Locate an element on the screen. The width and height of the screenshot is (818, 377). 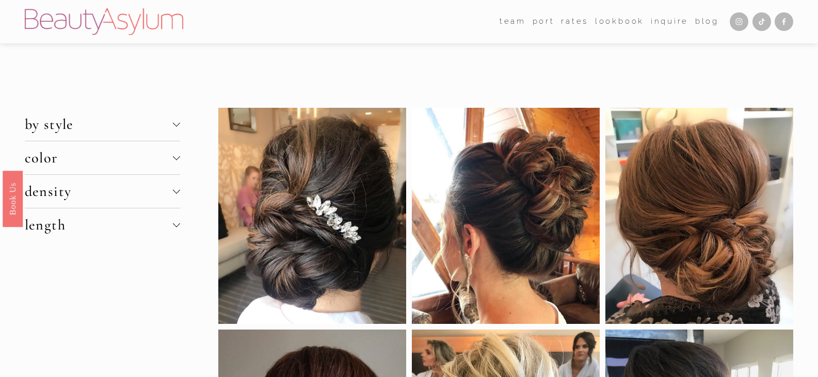
img: Beauty Asylum | Bridal Hair &amp; Makeup Charlotte &amp; Atlanta is located at coordinates (104, 22).